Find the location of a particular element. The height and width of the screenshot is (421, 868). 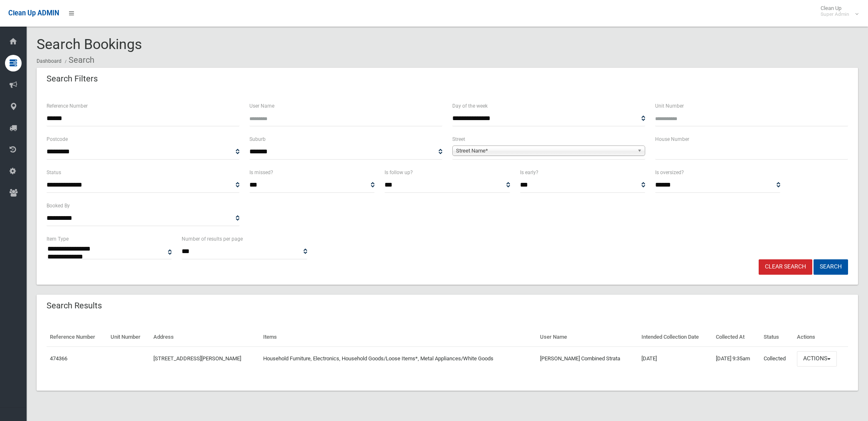

th: User Name is located at coordinates (587, 337).